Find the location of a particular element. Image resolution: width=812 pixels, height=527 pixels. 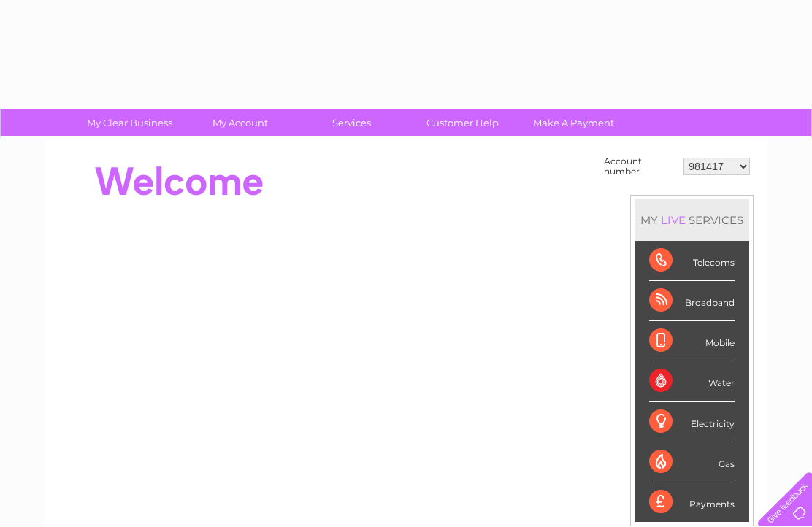

div: Payments is located at coordinates (692, 502).